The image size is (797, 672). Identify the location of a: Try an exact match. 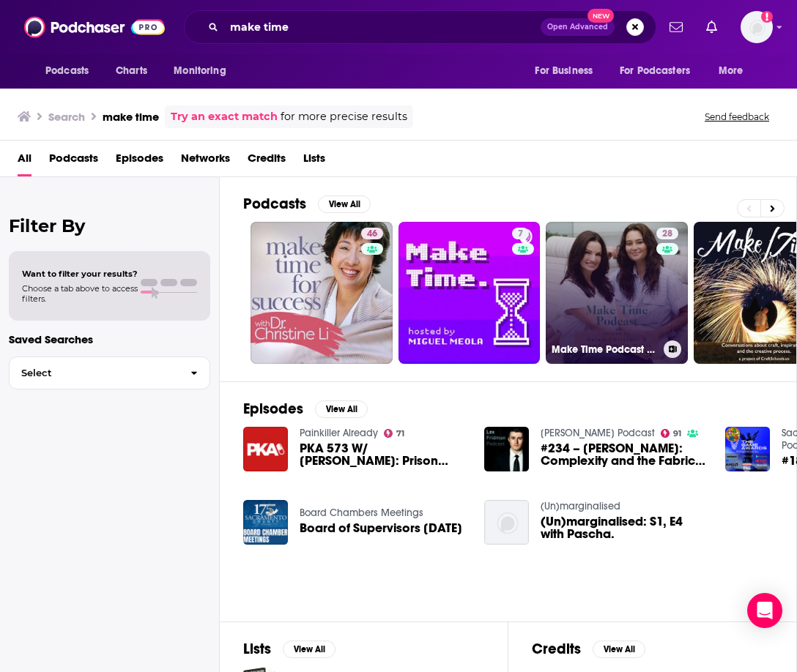
(224, 116).